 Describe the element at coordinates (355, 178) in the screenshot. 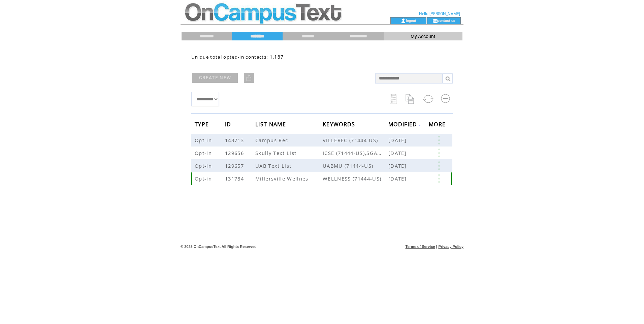

I see `span: WELLNESS (71444-US)` at that location.